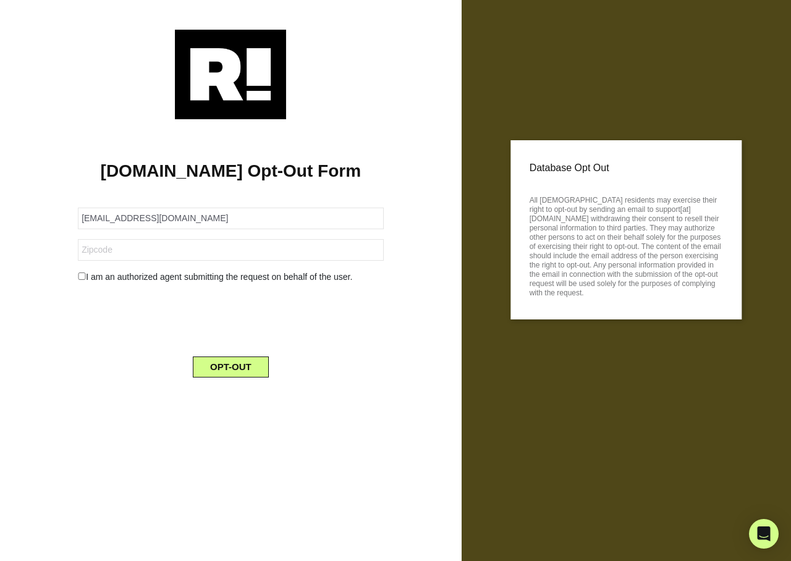  I want to click on div: Open Intercom Messenger, so click(764, 534).